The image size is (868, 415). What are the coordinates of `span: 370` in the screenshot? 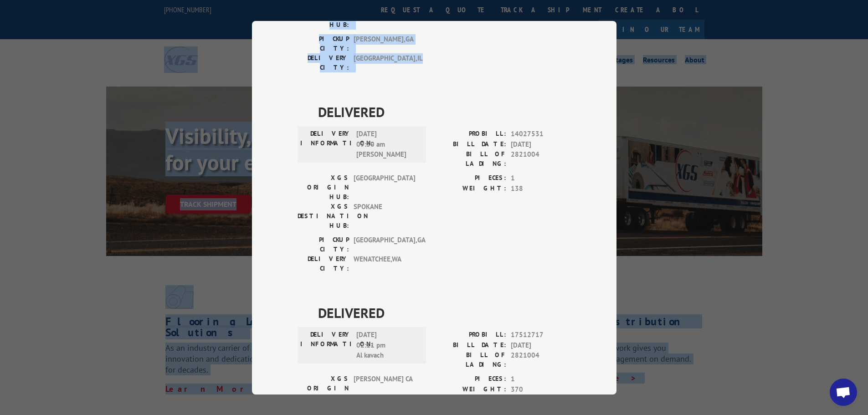 It's located at (540, 389).